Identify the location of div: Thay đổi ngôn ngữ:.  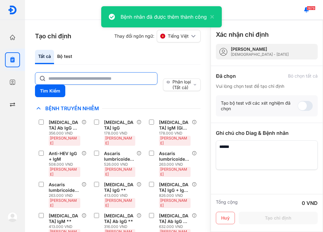
(157, 36).